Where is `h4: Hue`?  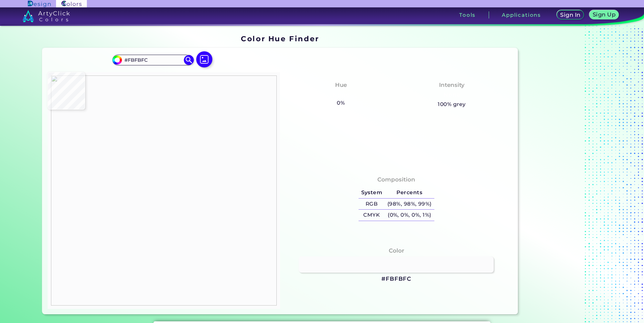
h4: Hue is located at coordinates (341, 85).